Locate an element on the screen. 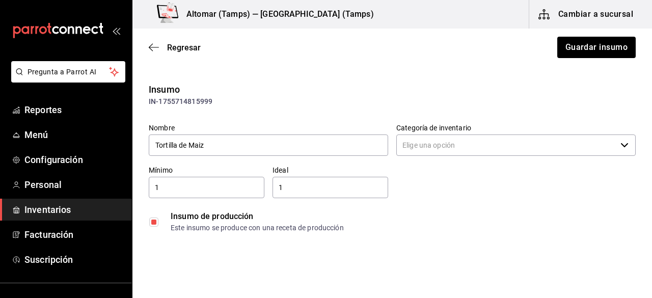 This screenshot has width=652, height=298. span: Suscripción is located at coordinates (74, 259).